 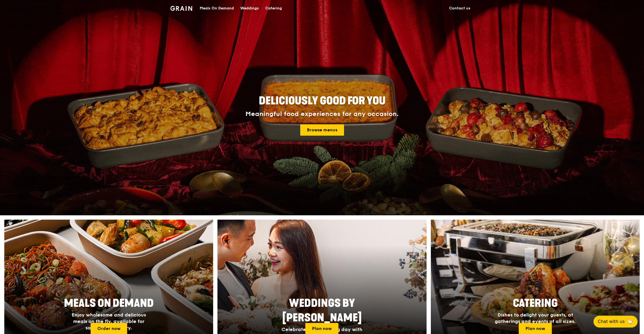 What do you see at coordinates (460, 8) in the screenshot?
I see `a: Contact us` at bounding box center [460, 8].